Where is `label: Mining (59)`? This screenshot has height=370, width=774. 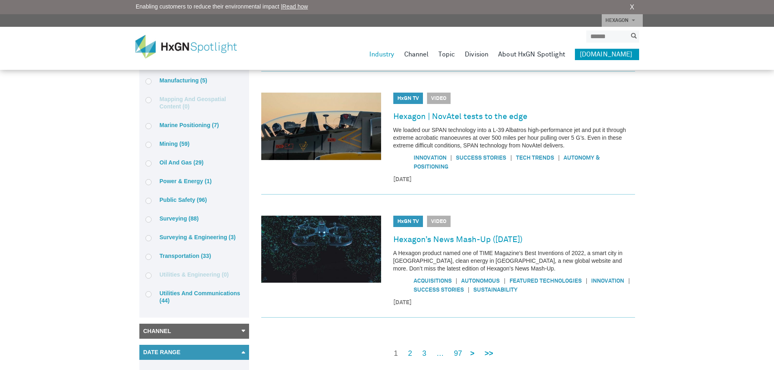 label: Mining (59) is located at coordinates (194, 144).